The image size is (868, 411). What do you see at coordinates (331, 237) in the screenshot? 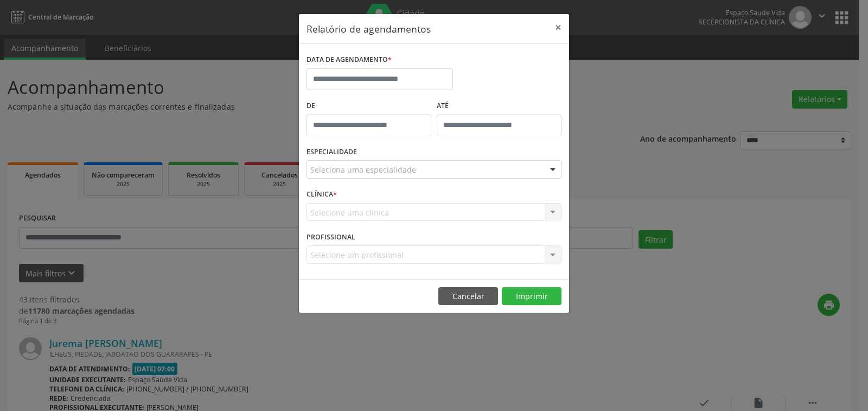
I see `label: PROFISSIONAL` at bounding box center [331, 237].